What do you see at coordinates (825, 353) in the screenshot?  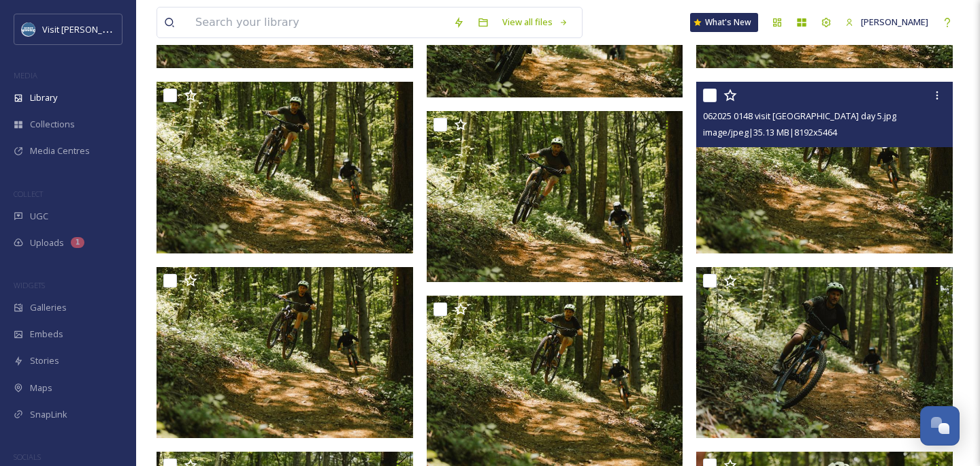 I see `img: 062025 0112 visit haywood day 5.jpg` at bounding box center [825, 353].